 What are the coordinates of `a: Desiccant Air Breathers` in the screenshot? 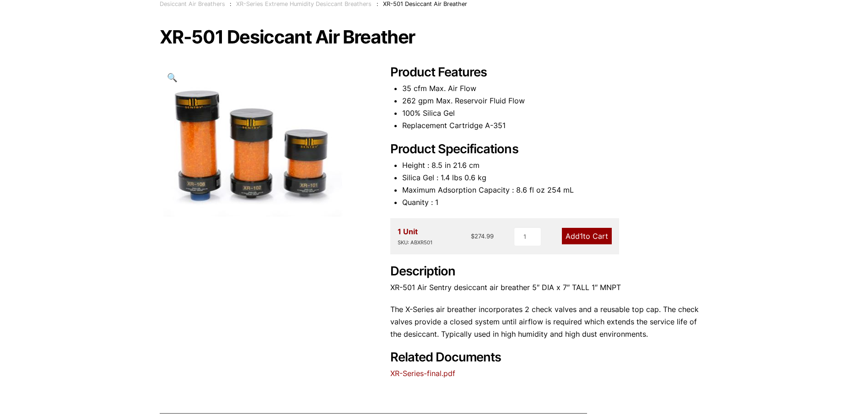 It's located at (192, 3).